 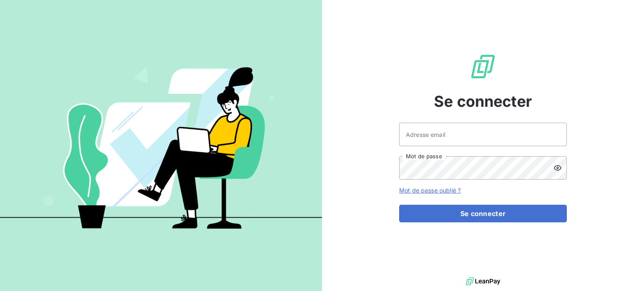 I want to click on img: logo, so click(x=483, y=281).